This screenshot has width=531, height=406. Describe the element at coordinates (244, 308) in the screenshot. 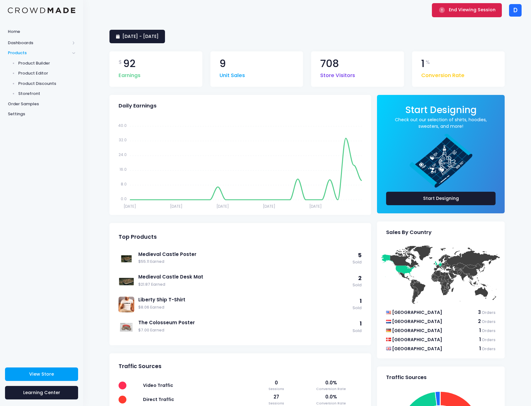

I see `span: $8.06 Earned` at that location.